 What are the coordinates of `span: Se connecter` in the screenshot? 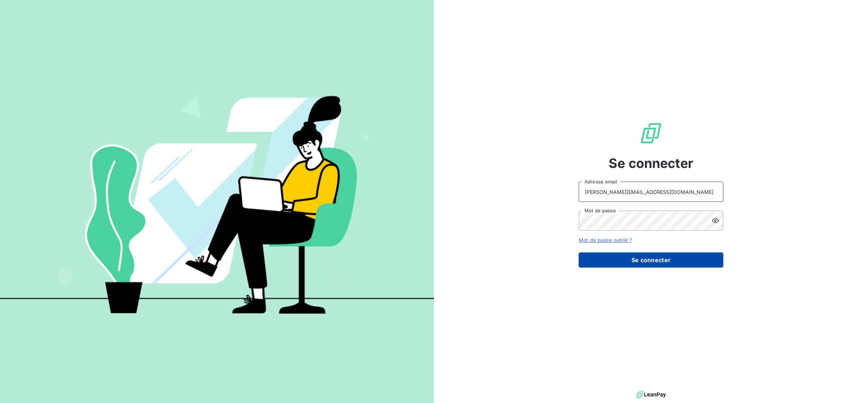 It's located at (651, 163).